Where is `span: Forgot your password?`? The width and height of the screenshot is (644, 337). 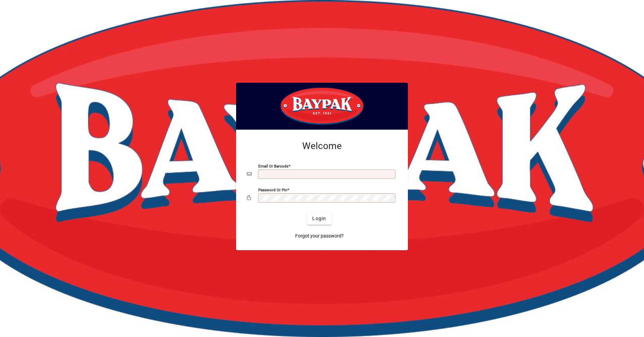
span: Forgot your password? is located at coordinates (319, 236).